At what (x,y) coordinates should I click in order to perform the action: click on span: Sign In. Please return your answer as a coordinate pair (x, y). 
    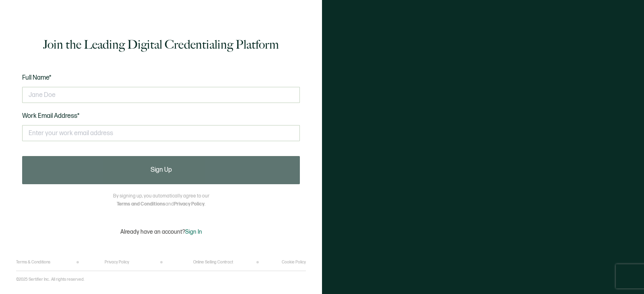
    Looking at the image, I should click on (194, 231).